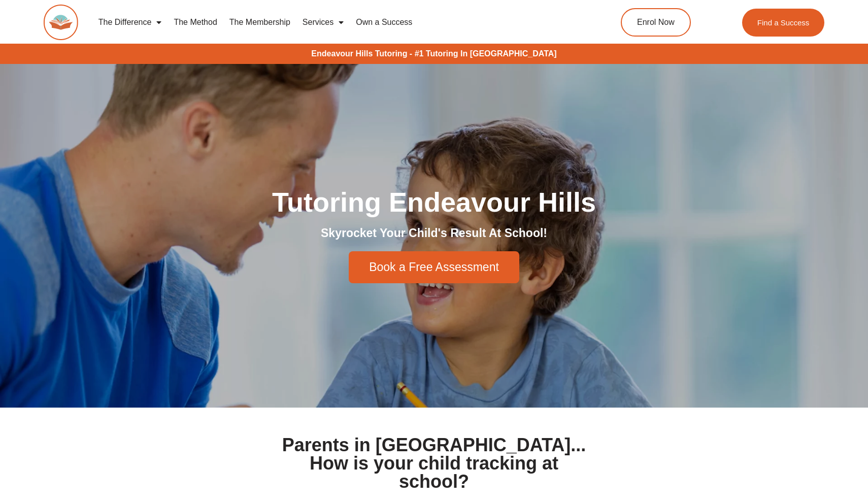  What do you see at coordinates (195, 22) in the screenshot?
I see `a: The Method` at bounding box center [195, 22].